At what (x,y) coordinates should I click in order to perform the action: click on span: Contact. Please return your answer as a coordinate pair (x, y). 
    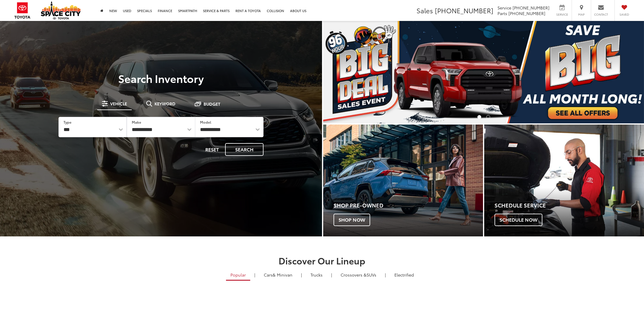
    Looking at the image, I should click on (601, 15).